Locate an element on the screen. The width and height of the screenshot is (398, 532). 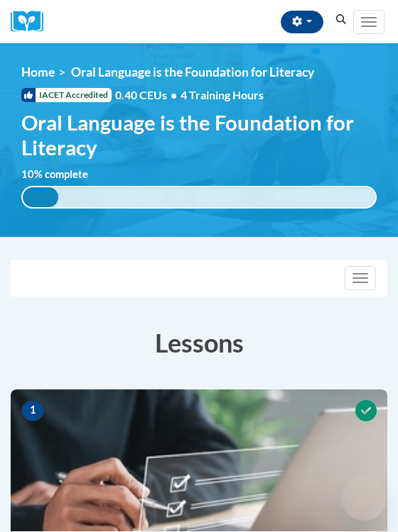
div: 10% is located at coordinates (41, 197).